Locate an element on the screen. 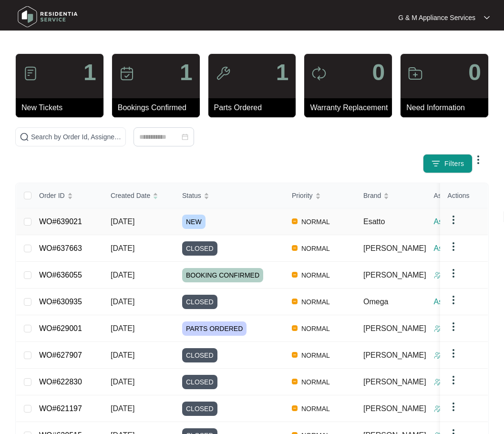  span: Filters is located at coordinates (454, 163).